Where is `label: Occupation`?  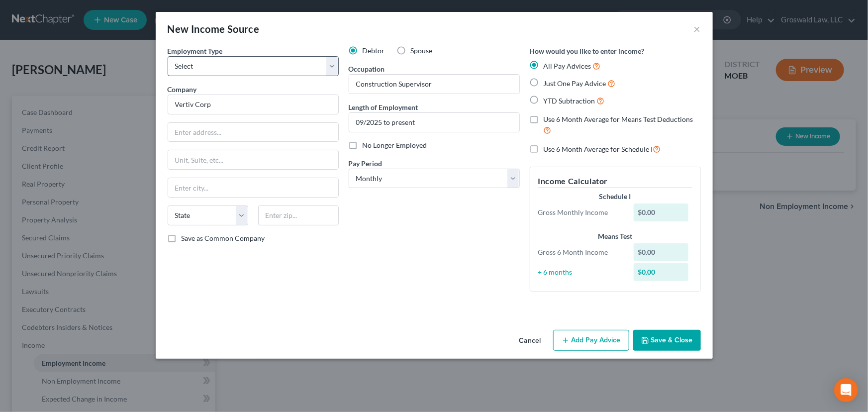 label: Occupation is located at coordinates (367, 69).